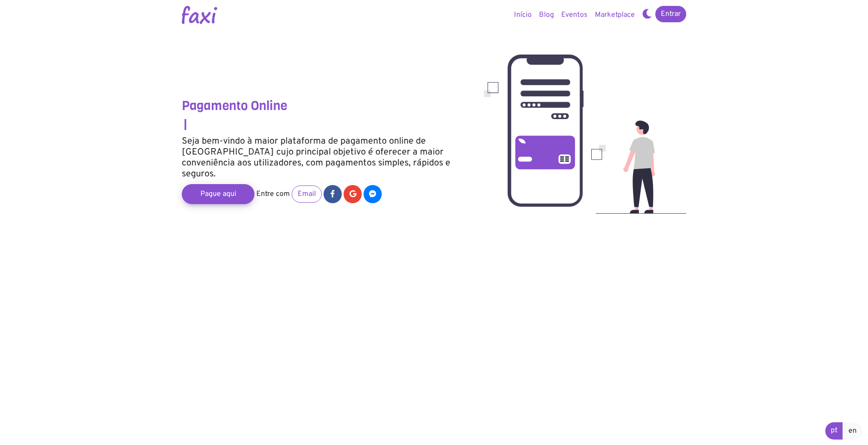 The height and width of the screenshot is (445, 868). I want to click on a: Início, so click(523, 15).